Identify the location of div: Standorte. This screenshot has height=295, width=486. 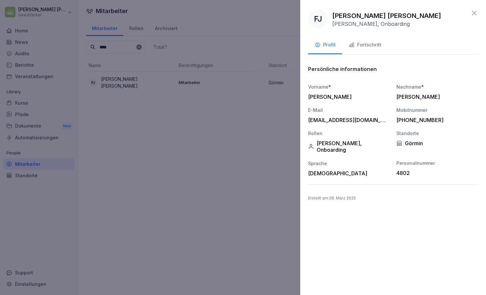
(437, 133).